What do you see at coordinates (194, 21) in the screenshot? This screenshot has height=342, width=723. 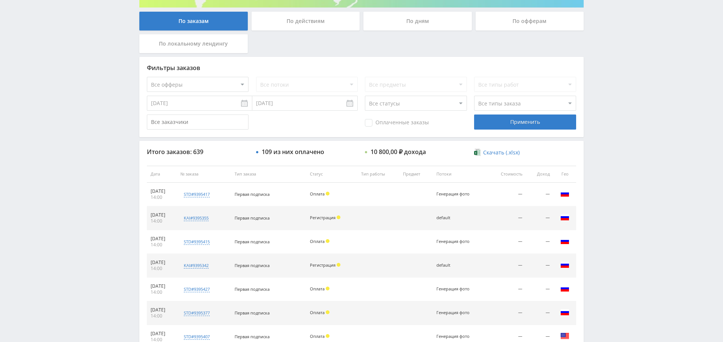 I see `div: По заказам` at bounding box center [194, 21].